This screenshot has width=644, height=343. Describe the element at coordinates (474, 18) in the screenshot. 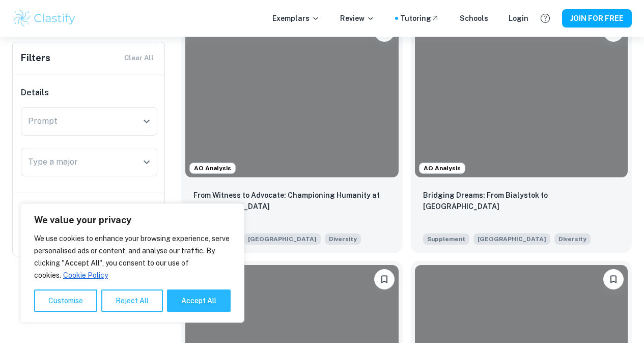

I see `div: Schools` at that location.